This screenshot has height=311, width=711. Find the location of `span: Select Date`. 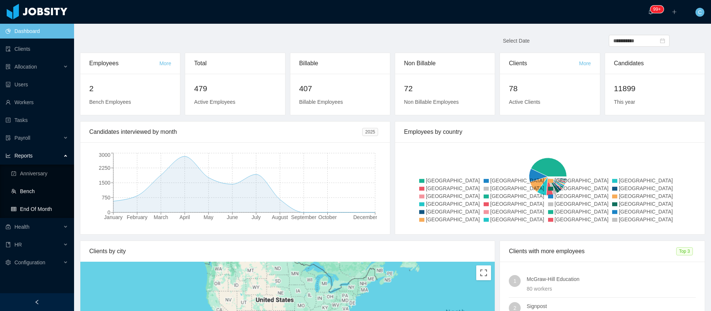

span: Select Date is located at coordinates (517, 41).